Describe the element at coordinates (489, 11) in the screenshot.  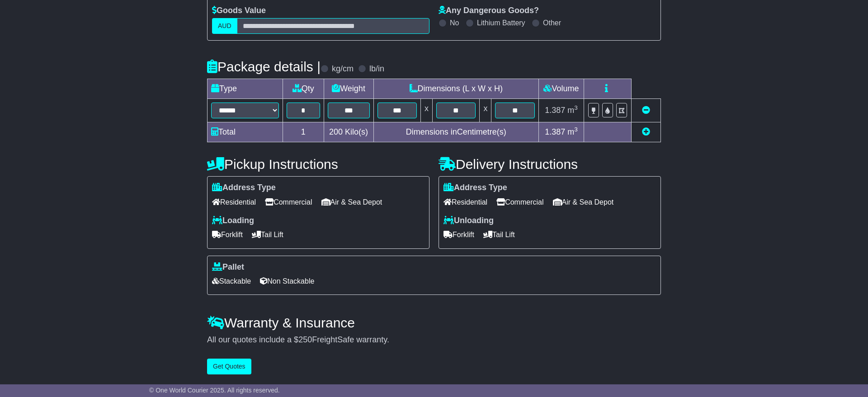
I see `label: Any Dangerous Goods?` at that location.